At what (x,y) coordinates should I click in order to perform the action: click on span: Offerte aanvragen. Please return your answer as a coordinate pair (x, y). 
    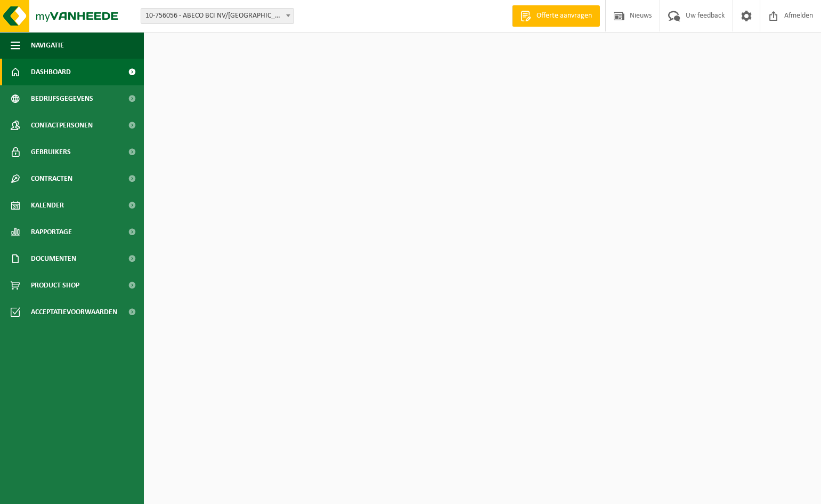
    Looking at the image, I should click on (564, 16).